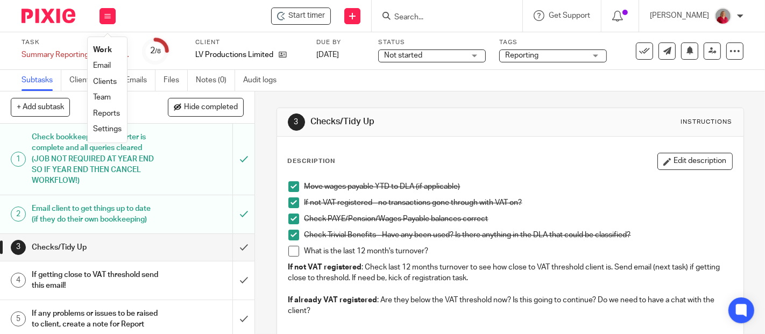 This screenshot has height=334, width=765. Describe the element at coordinates (95, 280) in the screenshot. I see `h1: If getting close to VAT threshold send this email!` at that location.